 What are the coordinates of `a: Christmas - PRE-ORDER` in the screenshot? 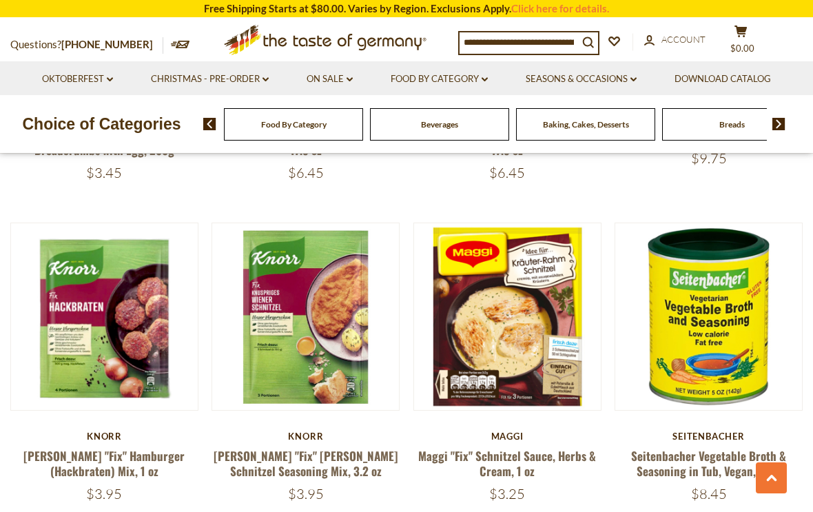 It's located at (209, 79).